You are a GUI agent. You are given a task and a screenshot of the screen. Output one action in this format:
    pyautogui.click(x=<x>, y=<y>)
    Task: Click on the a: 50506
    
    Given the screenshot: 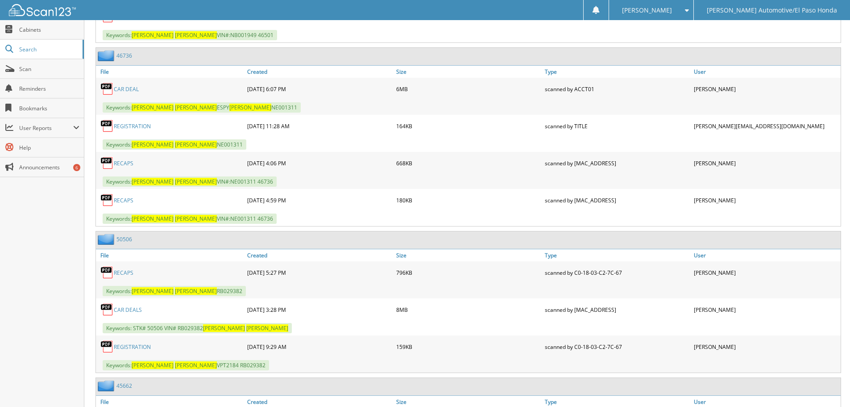 What is the action you would take?
    pyautogui.click(x=124, y=239)
    